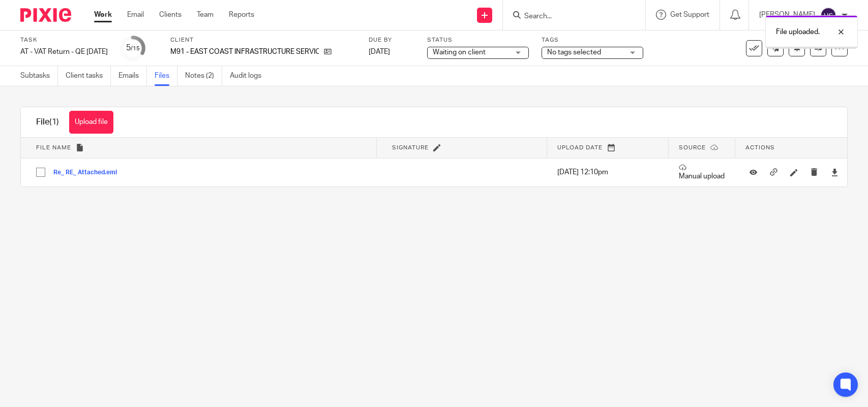 This screenshot has height=407, width=868. What do you see at coordinates (166, 76) in the screenshot?
I see `a: Files` at bounding box center [166, 76].